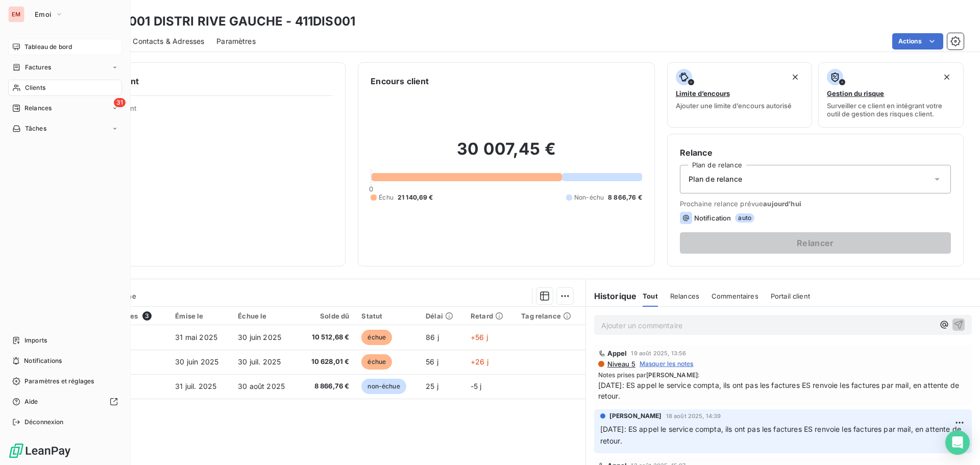 The image size is (980, 465). I want to click on span: Limite d’encours, so click(703, 94).